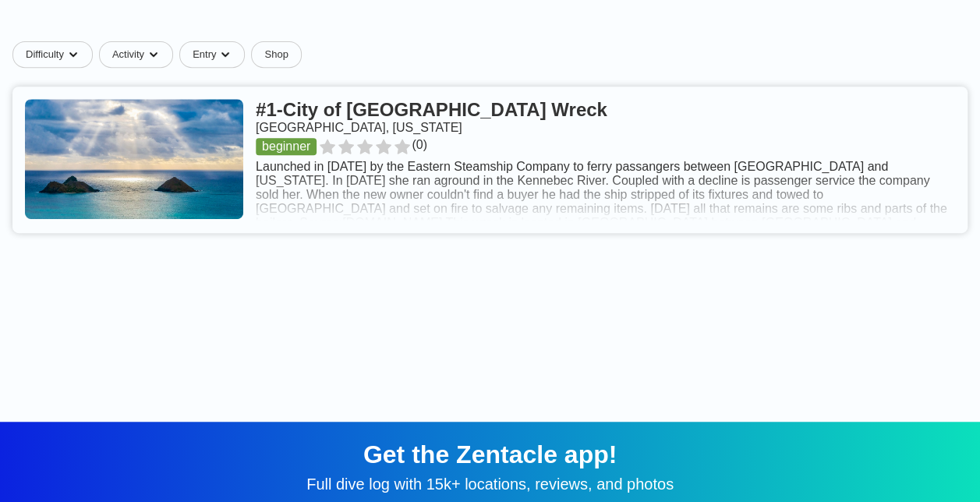  I want to click on div: Get the Zentacle app!, so click(490, 454).